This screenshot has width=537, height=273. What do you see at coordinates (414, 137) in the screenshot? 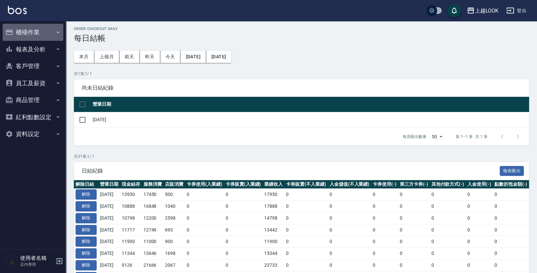
I see `p: 每頁顯示數量` at bounding box center [414, 137].